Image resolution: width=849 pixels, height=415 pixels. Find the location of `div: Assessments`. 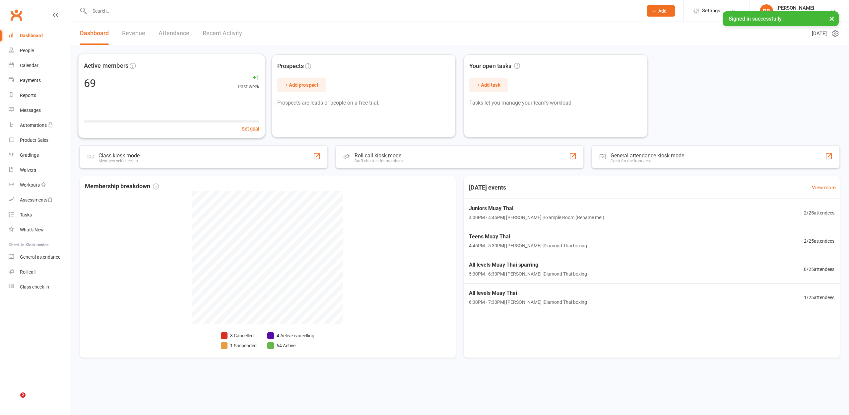

div: Assessments is located at coordinates (36, 200).